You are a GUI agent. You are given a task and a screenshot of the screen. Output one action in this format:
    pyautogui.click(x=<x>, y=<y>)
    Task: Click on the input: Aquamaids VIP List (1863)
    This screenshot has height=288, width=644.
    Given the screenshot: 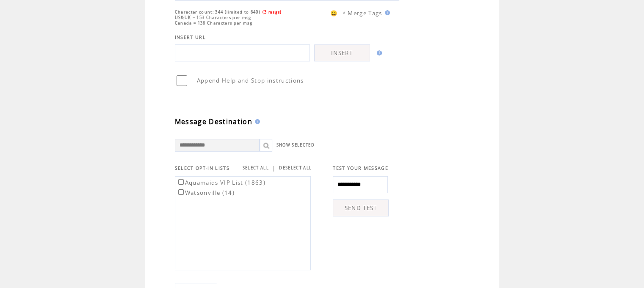 What is the action you would take?
    pyautogui.click(x=181, y=182)
    